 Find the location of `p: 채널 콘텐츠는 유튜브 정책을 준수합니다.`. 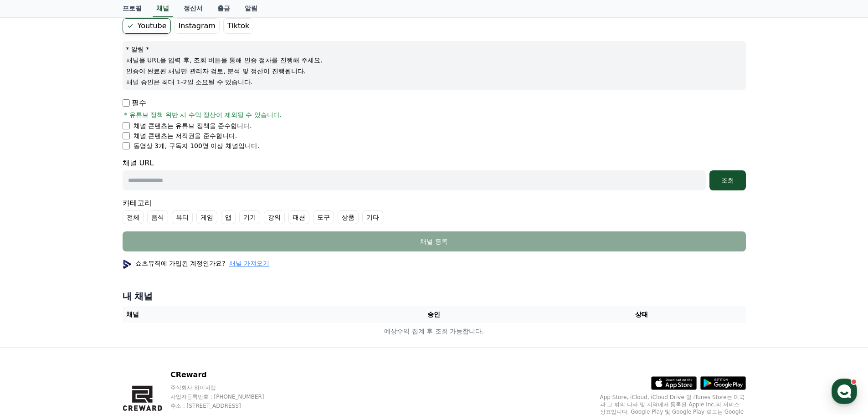

p: 채널 콘텐츠는 유튜브 정책을 준수합니다. is located at coordinates (193, 125).